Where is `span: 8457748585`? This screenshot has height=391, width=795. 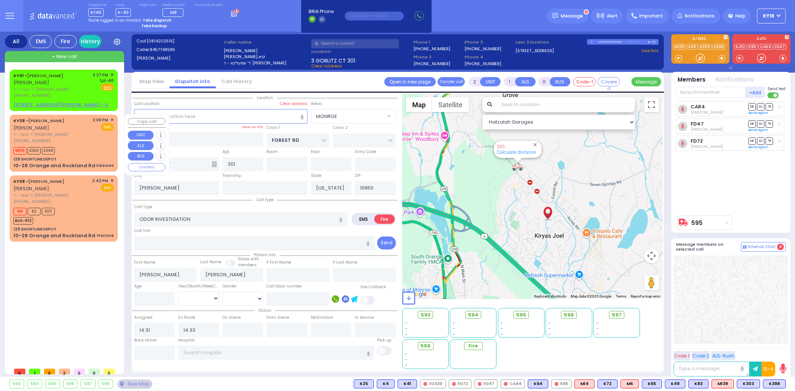
span: 8457748585 is located at coordinates (163, 50).